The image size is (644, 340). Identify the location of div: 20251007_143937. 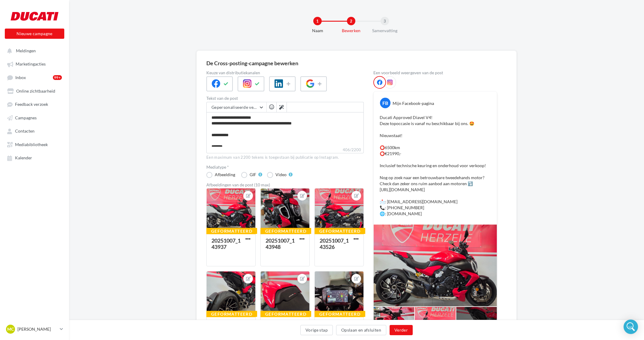
(226, 243).